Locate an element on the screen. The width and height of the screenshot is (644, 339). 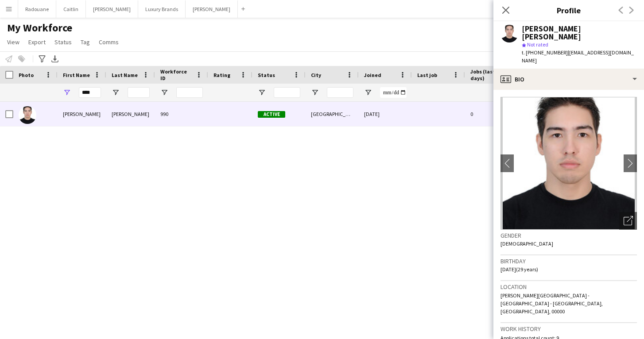
div: Open photos pop-in is located at coordinates (628, 221).